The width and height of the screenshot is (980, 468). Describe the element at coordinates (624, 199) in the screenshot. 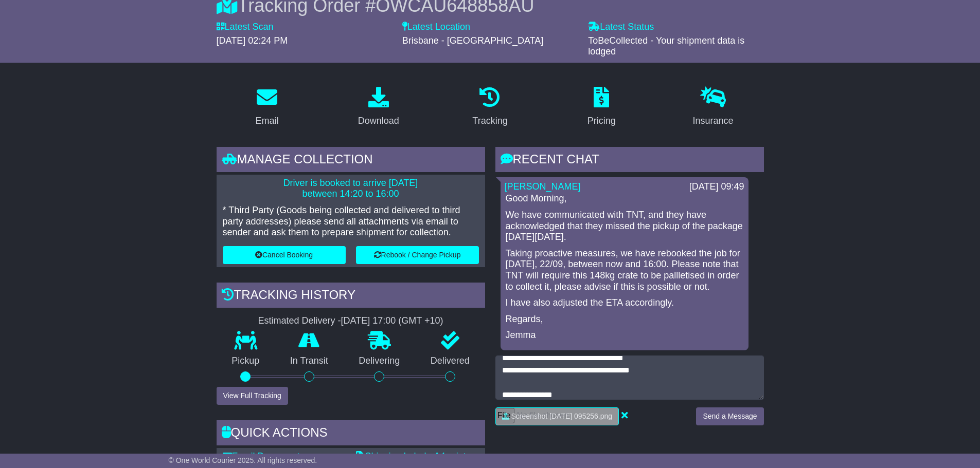

I see `p: Good Morning,` at that location.